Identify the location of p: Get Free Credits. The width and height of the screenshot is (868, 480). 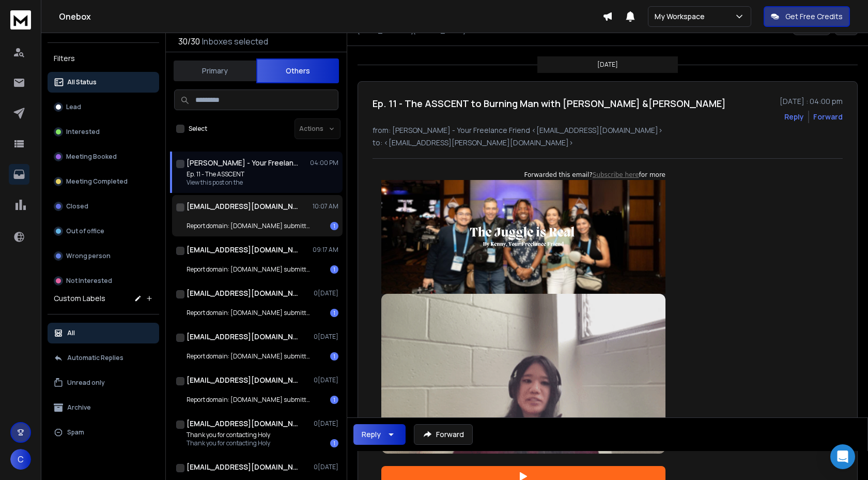
(814, 16).